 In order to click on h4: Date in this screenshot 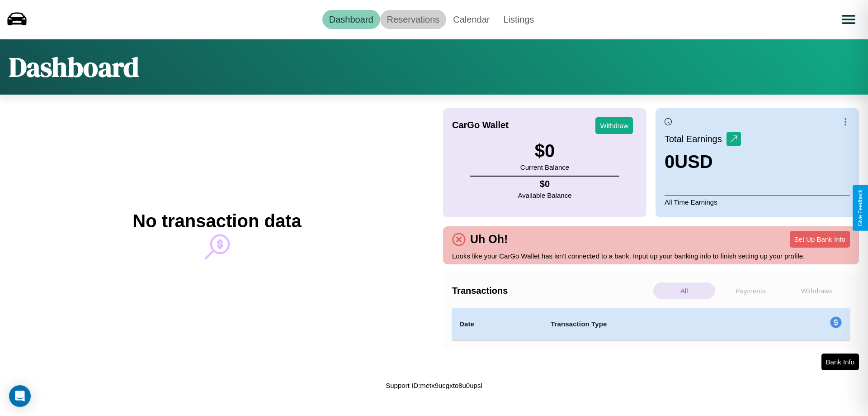, I will do `click(498, 324)`.